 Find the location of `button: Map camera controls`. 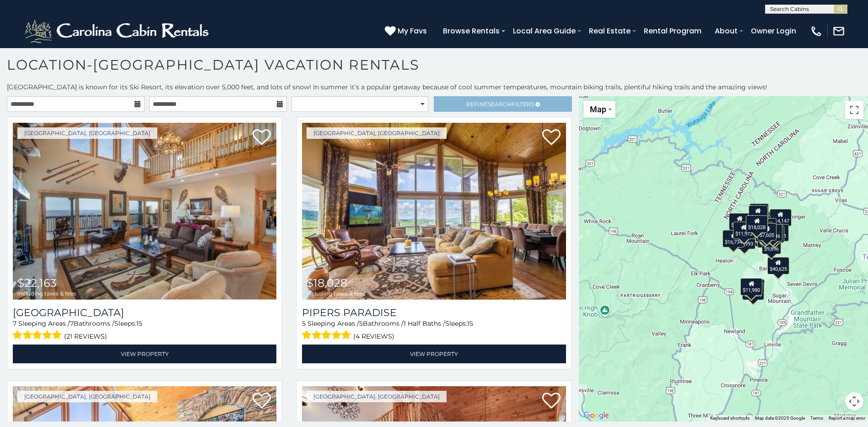

button: Map camera controls is located at coordinates (854, 402).